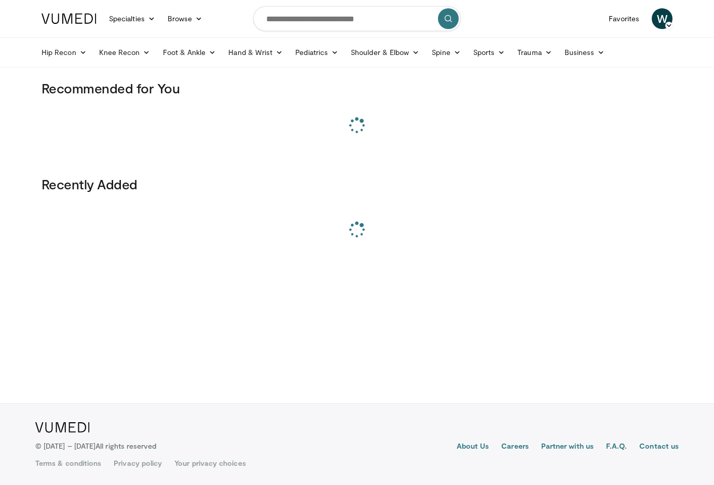 The width and height of the screenshot is (714, 485). I want to click on a: Business, so click(585, 52).